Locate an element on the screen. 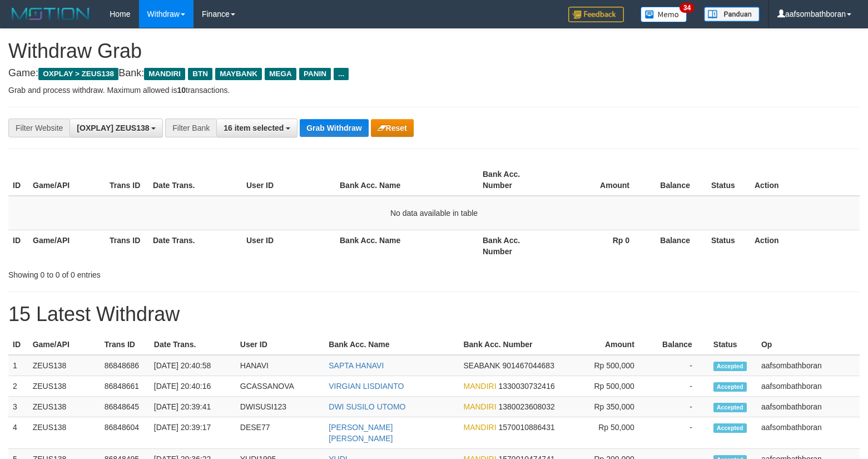 This screenshot has width=868, height=459. span: PANIN is located at coordinates (315, 74).